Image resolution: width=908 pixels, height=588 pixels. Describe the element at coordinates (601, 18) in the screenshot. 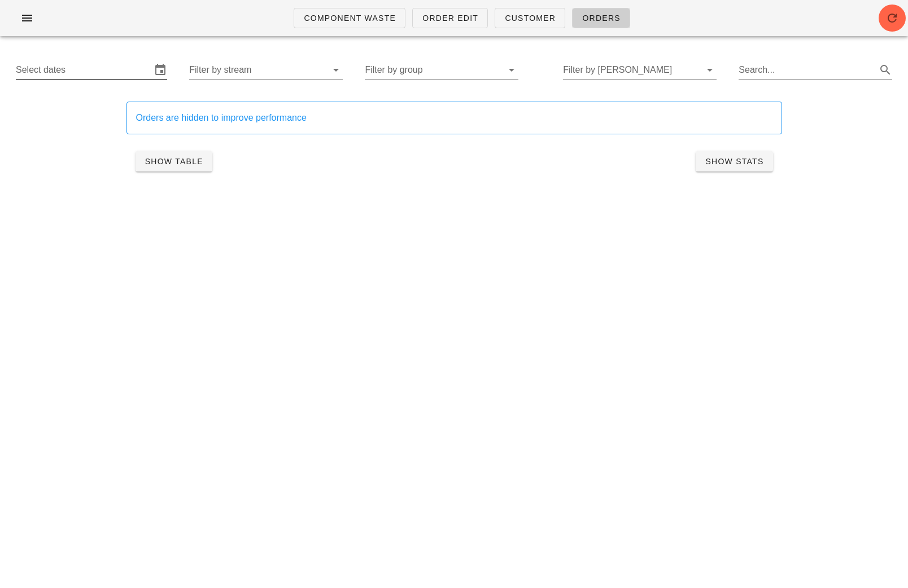

I see `span: Orders` at that location.